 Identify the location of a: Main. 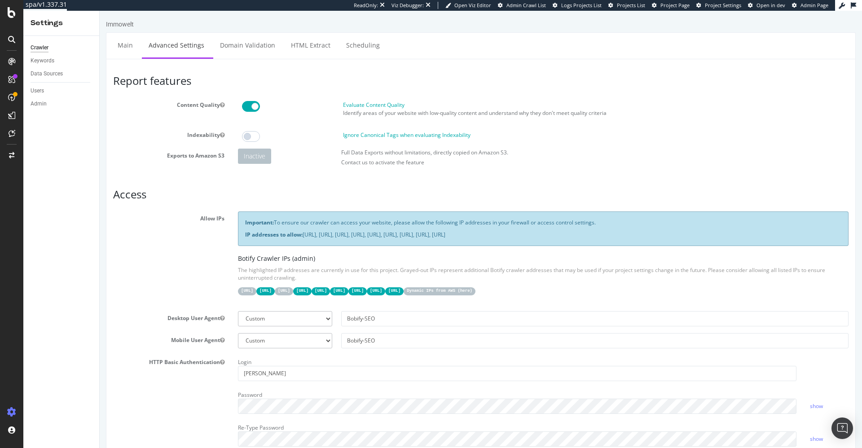
(26, 34).